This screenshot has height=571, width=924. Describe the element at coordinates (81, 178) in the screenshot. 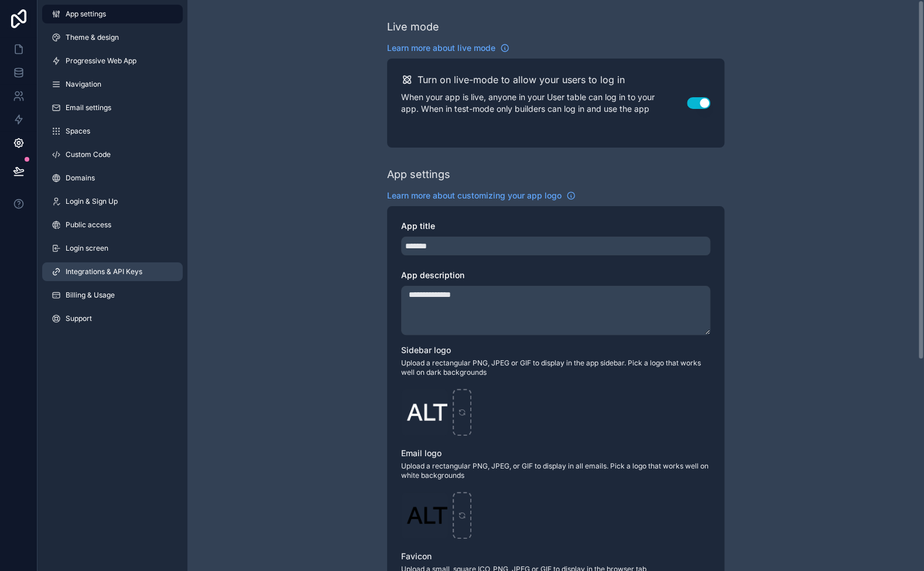

I see `span: Domains` at that location.